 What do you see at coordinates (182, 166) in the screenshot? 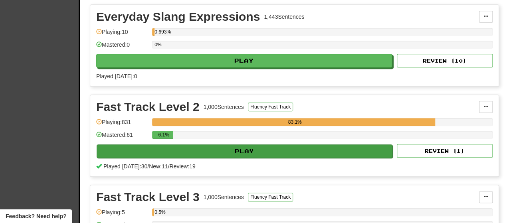
I see `span: Review: 19` at bounding box center [182, 166].